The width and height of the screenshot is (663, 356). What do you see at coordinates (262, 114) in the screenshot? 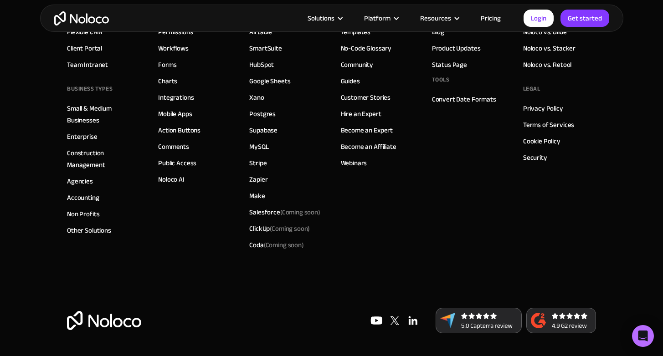
I see `a: Postgres` at bounding box center [262, 114].